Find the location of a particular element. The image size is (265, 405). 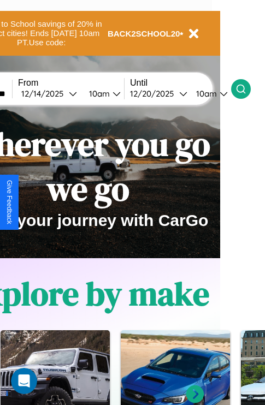

label: From is located at coordinates (71, 83).